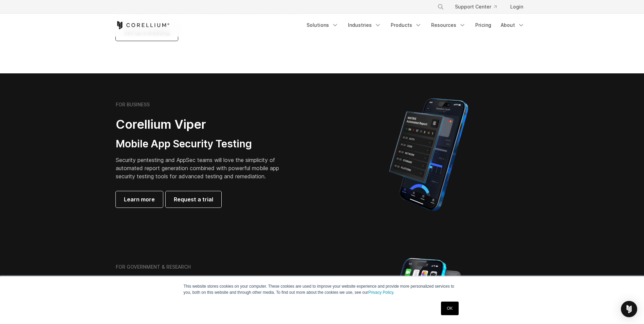  Describe the element at coordinates (629, 309) in the screenshot. I see `div: Open Intercom Messenger` at that location.